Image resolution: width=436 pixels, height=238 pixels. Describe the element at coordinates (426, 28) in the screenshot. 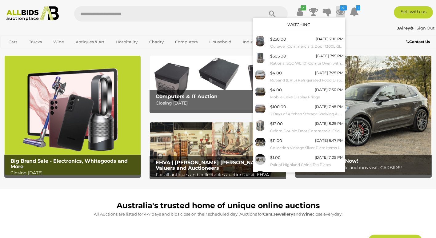

I see `a: Sign Out` at that location.